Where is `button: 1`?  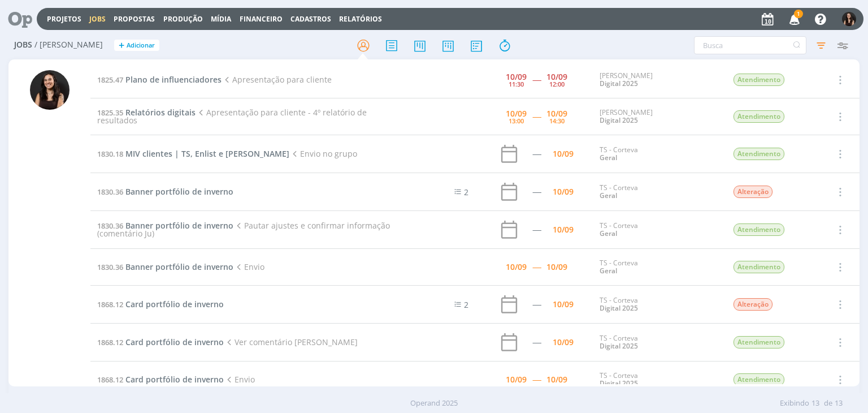
button: 1 is located at coordinates (794, 19).